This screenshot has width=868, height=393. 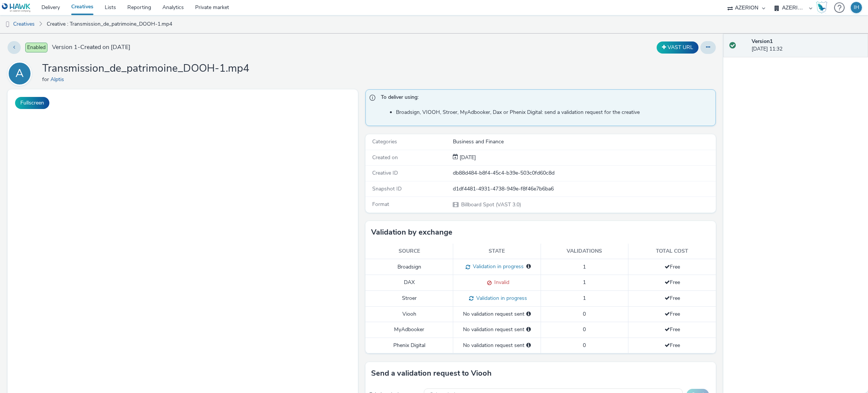 What do you see at coordinates (677, 48) in the screenshot?
I see `button: VAST URL` at bounding box center [677, 48].